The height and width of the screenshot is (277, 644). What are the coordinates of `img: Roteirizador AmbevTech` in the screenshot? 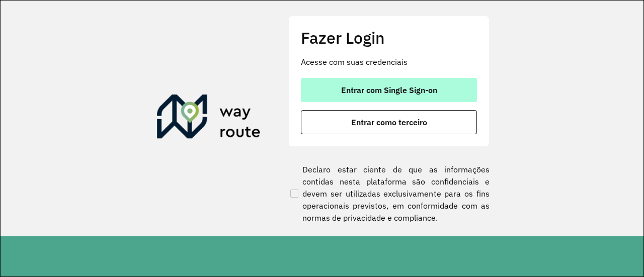 It's located at (208, 119).